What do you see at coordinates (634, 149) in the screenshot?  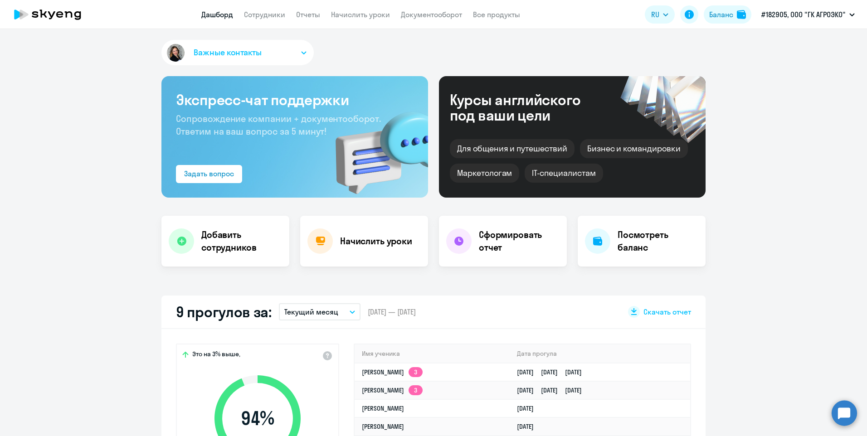 I see `div: Бизнес и командировки` at bounding box center [634, 149].